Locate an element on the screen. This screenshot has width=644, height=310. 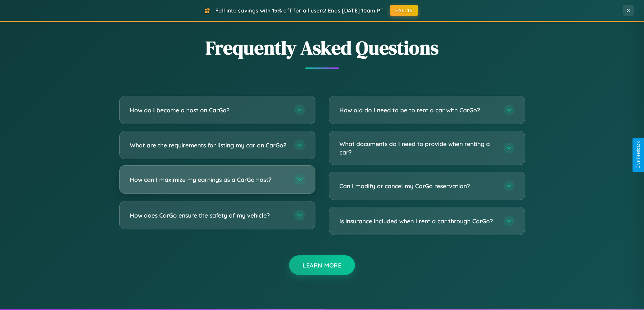
h3: How does CarGo ensure the safety of my vehicle? is located at coordinates (209, 215).